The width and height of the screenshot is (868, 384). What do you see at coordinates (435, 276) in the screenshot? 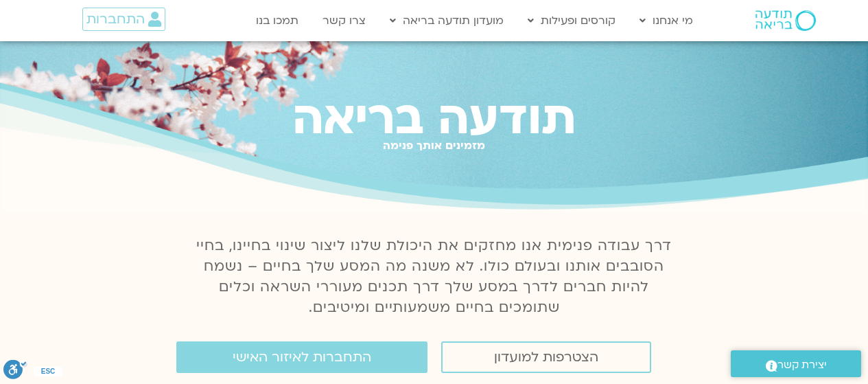
I see `p: דרך עבודה פנימית אנו מחזקים את היכולת שלנו ליצור שינוי בחיינו, בחיי הסובבים אותנו ובעולם כולו. לא...` at bounding box center [435, 276].